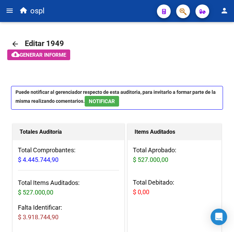  What do you see at coordinates (102, 101) in the screenshot?
I see `span: NOTIFICAR` at bounding box center [102, 101].